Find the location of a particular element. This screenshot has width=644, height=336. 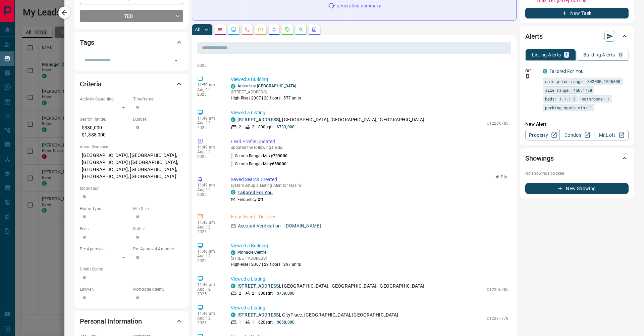

div: Alerts is located at coordinates (577, 36).